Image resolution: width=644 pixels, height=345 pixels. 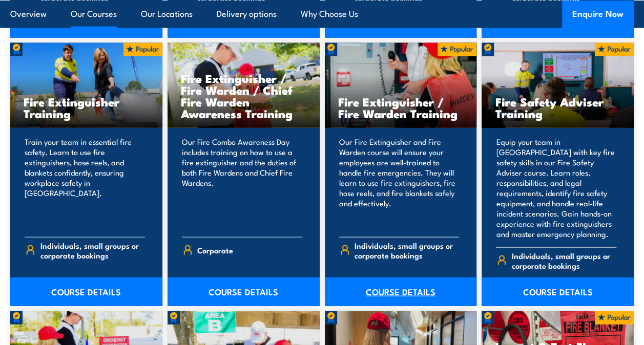 I want to click on p: Our Fire Extinguisher and Fire Warden course will ensure your employees are well-trained to handl..., so click(x=399, y=182).